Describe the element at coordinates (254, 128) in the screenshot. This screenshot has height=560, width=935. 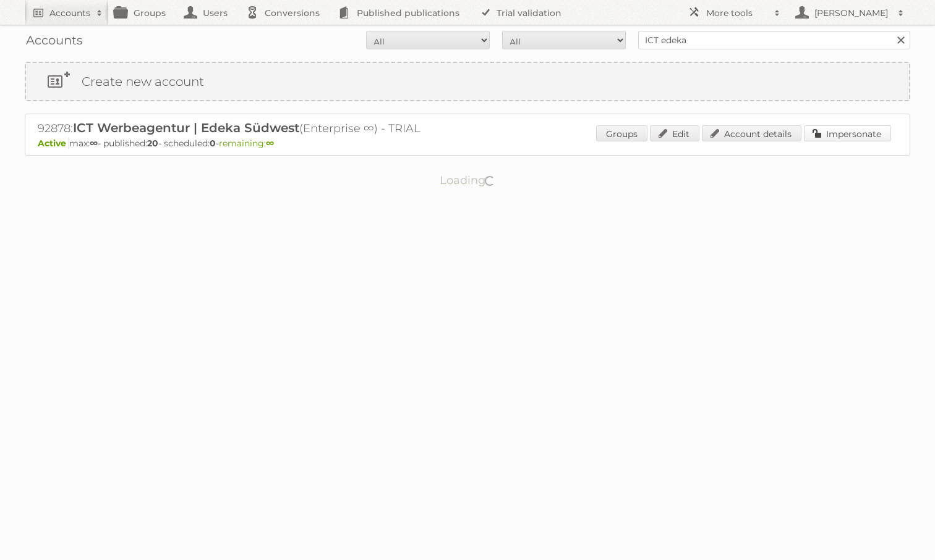
I see `h2: 92878: (Enterprise ∞) - TRIAL` at that location.